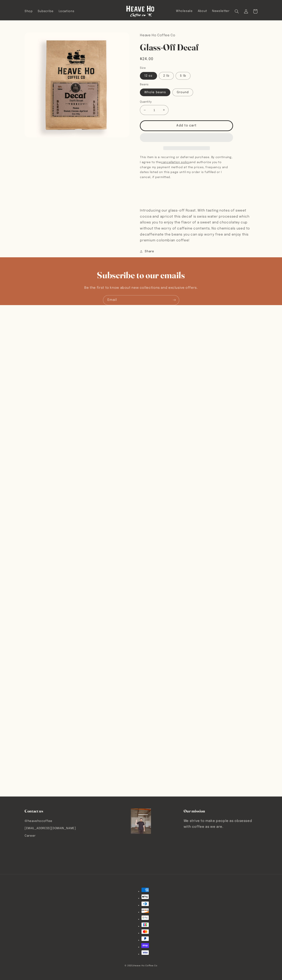 The image size is (282, 980). What do you see at coordinates (202, 11) in the screenshot?
I see `a: About` at bounding box center [202, 11].